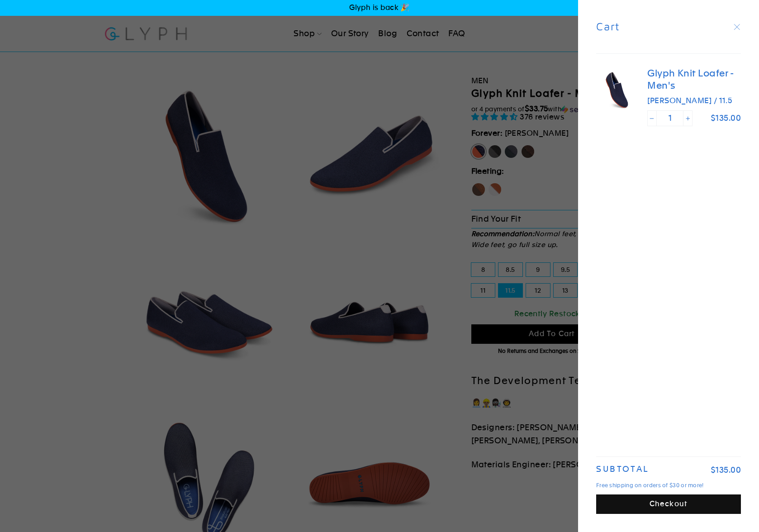 Image resolution: width=759 pixels, height=532 pixels. What do you see at coordinates (669, 504) in the screenshot?
I see `button: Checkout` at bounding box center [669, 504].